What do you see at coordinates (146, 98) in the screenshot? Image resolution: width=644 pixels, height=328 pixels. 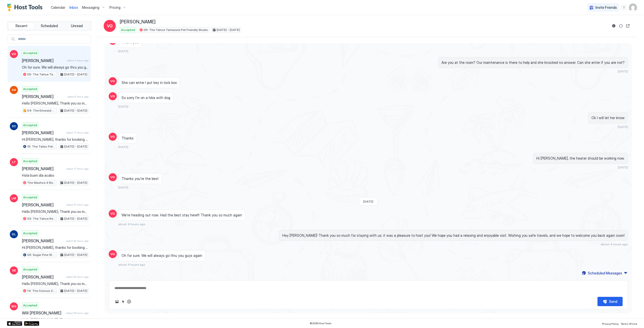 I see `span: So sorry I’m on a hike with dog` at bounding box center [146, 98].